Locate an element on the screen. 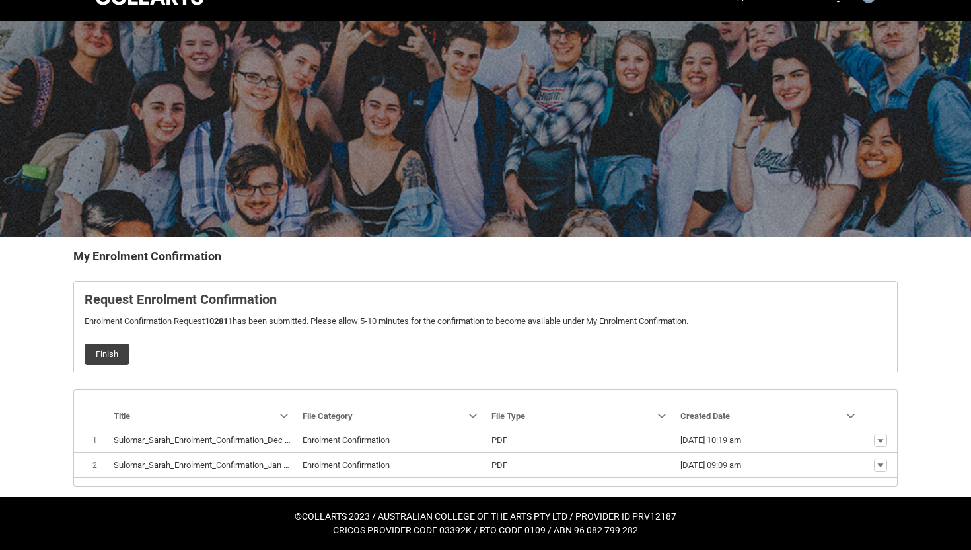 This screenshot has height=550, width=971. article: REDU_Generate_Enrolment_Confirmation flow is located at coordinates (486, 327).